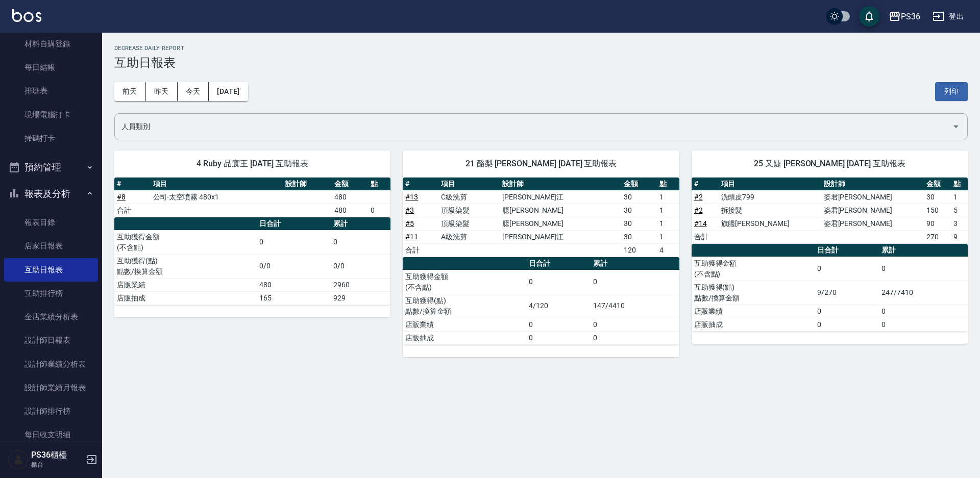 This screenshot has width=980, height=478. Describe the element at coordinates (51, 340) in the screenshot. I see `a: 設計師日報表` at that location.